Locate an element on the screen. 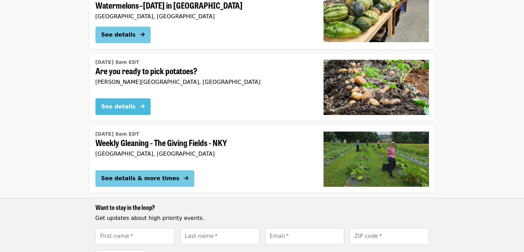 Image resolution: width=524 pixels, height=252 pixels. img: Are you ready to pick potatoes? organized by Society of St. Andrew is located at coordinates (376, 87).